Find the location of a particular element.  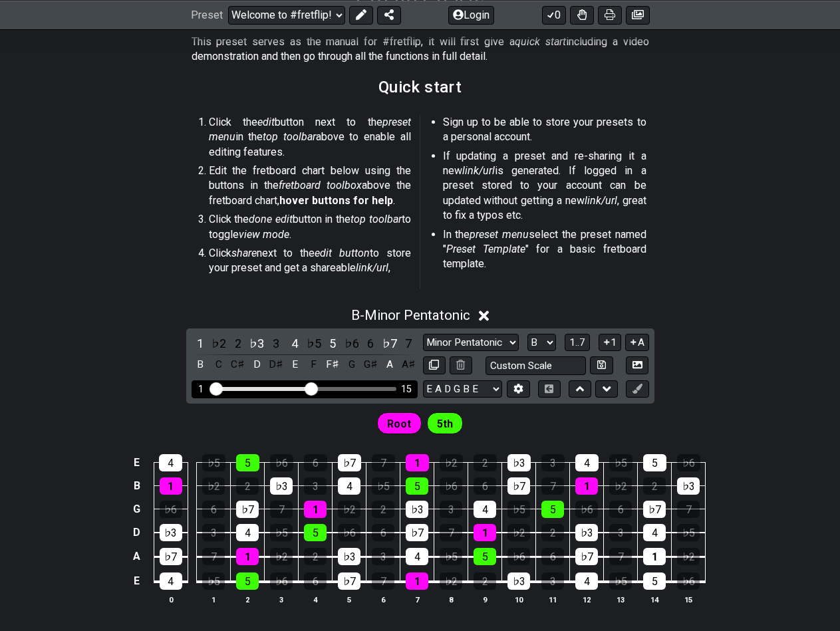

strong: hover buttons for help is located at coordinates (336, 201).